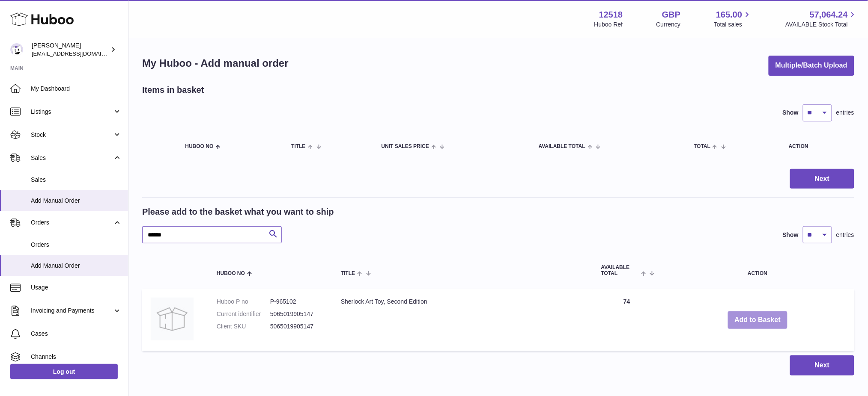 This screenshot has height=396, width=868. Describe the element at coordinates (821, 19) in the screenshot. I see `a: 57,064.24 AVAILABLE Stock Total` at that location.